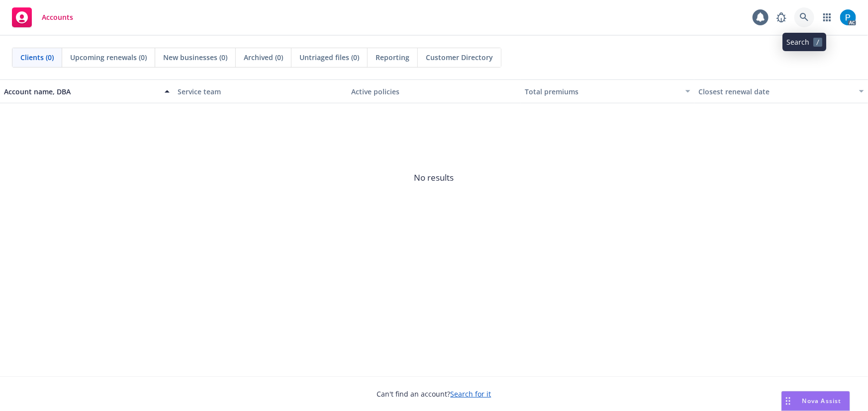 Image resolution: width=868 pixels, height=411 pixels. I want to click on button: Nova Assist, so click(816, 402).